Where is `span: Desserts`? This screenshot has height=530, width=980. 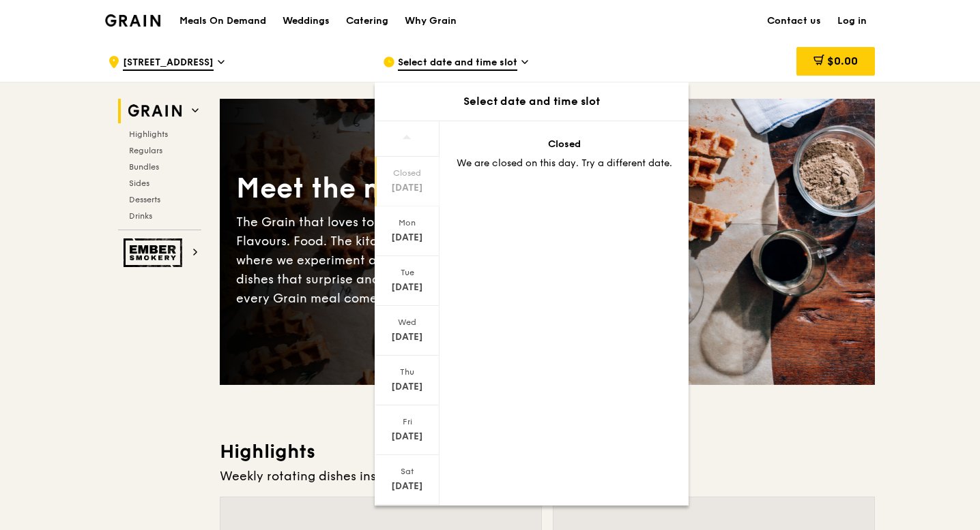
span: Desserts is located at coordinates (145, 200).